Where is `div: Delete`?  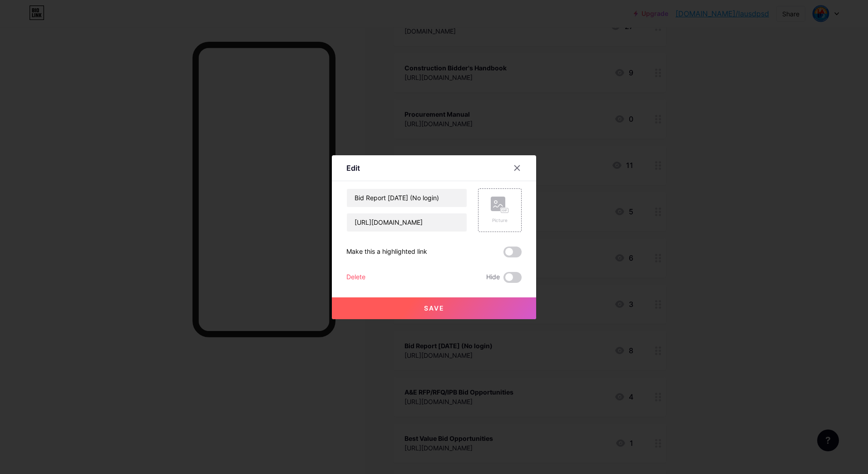 div: Delete is located at coordinates (356, 277).